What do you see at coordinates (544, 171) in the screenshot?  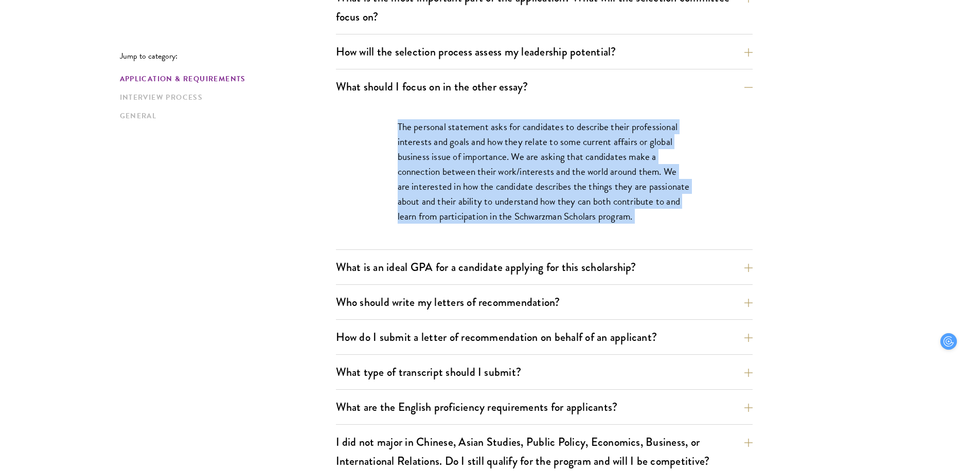 I see `p: The personal statement asks for candidates to describe their professional interests and goals and...` at bounding box center [544, 171].